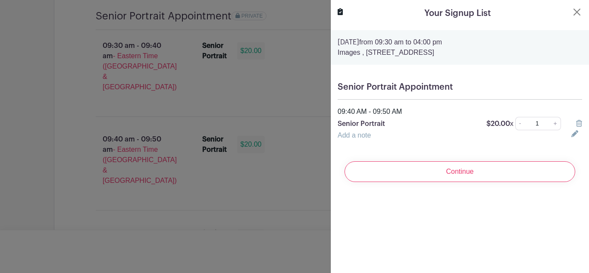  What do you see at coordinates (512, 123) in the screenshot?
I see `span: x` at bounding box center [512, 123].